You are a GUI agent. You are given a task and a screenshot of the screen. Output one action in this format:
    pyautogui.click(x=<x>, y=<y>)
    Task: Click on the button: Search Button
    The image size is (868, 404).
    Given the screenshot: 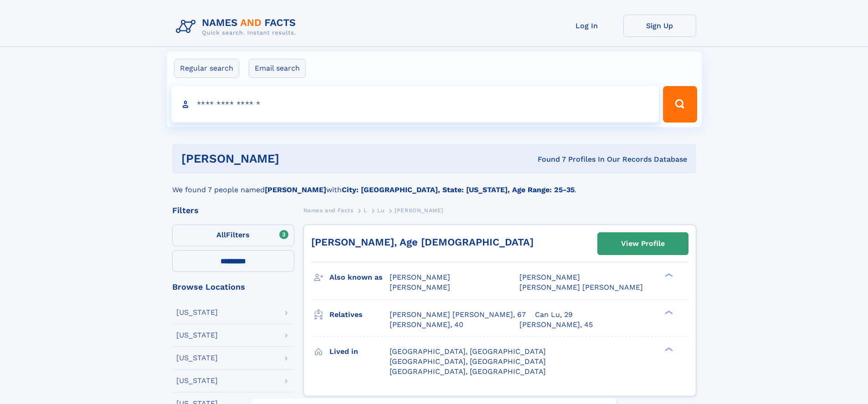 What is the action you would take?
    pyautogui.click(x=680, y=105)
    